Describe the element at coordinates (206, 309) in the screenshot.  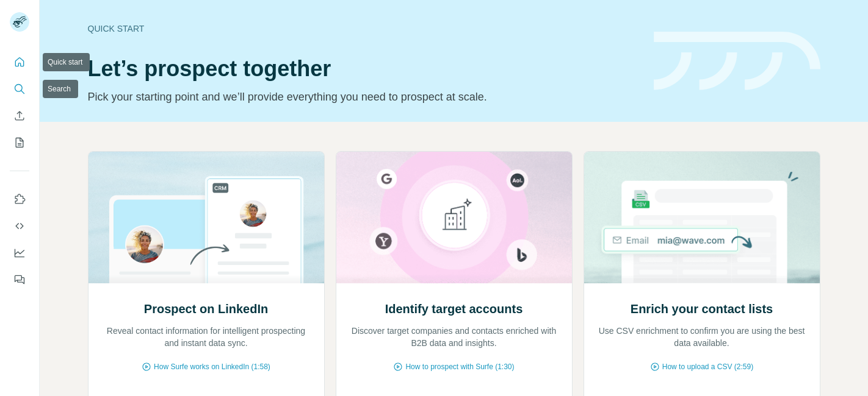
I see `h2: Prospect on LinkedIn` at that location.